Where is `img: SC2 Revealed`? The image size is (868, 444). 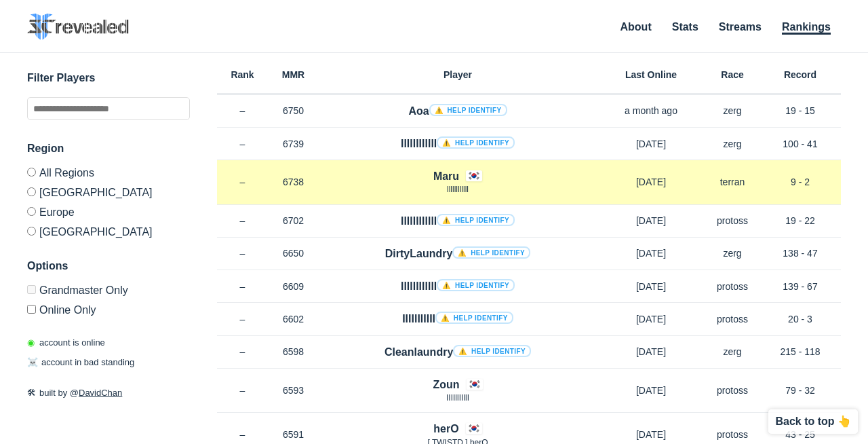 img: SC2 Revealed is located at coordinates (78, 26).